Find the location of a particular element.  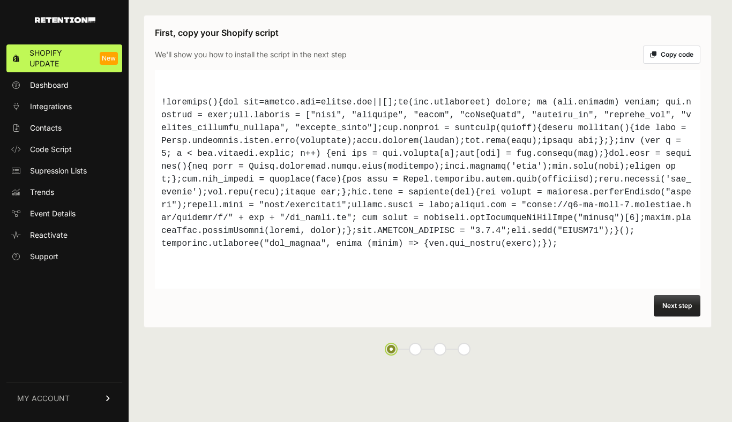

a: Reactivate is located at coordinates (64, 235).